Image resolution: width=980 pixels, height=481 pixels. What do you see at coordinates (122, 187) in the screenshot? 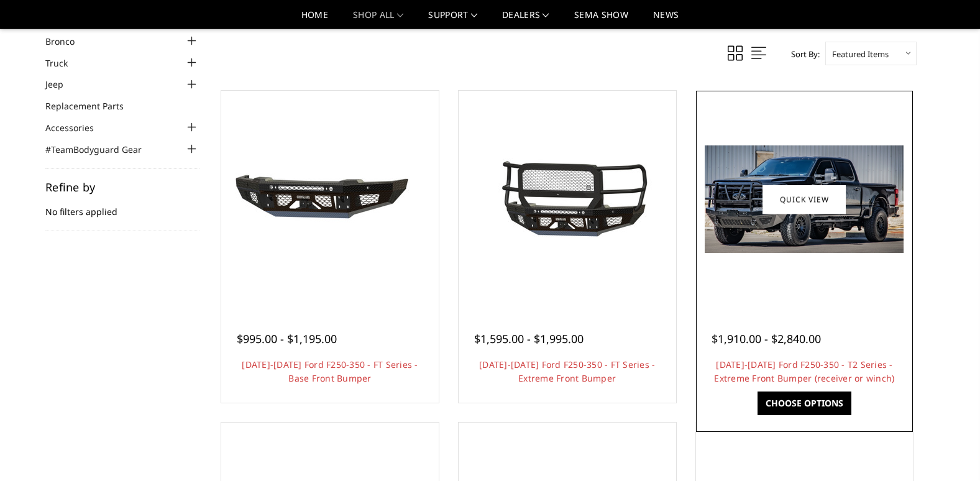
I see `h5: Refine by` at bounding box center [122, 187].